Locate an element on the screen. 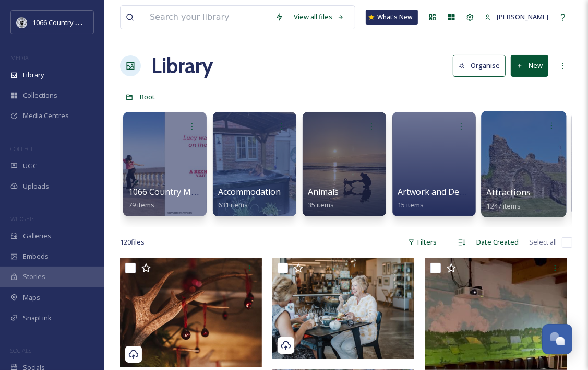  span: Embeds is located at coordinates (36, 256).